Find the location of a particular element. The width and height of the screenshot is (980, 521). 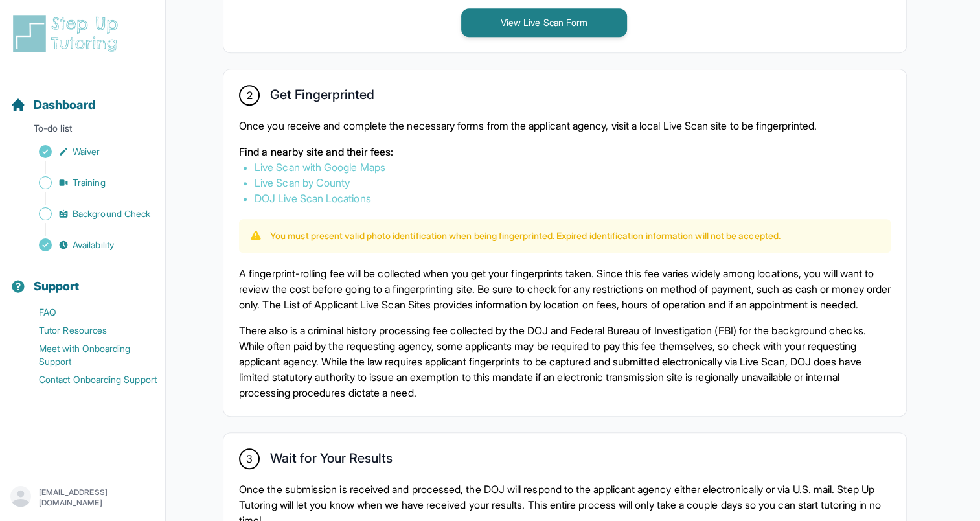

span: 2 is located at coordinates (249, 96).